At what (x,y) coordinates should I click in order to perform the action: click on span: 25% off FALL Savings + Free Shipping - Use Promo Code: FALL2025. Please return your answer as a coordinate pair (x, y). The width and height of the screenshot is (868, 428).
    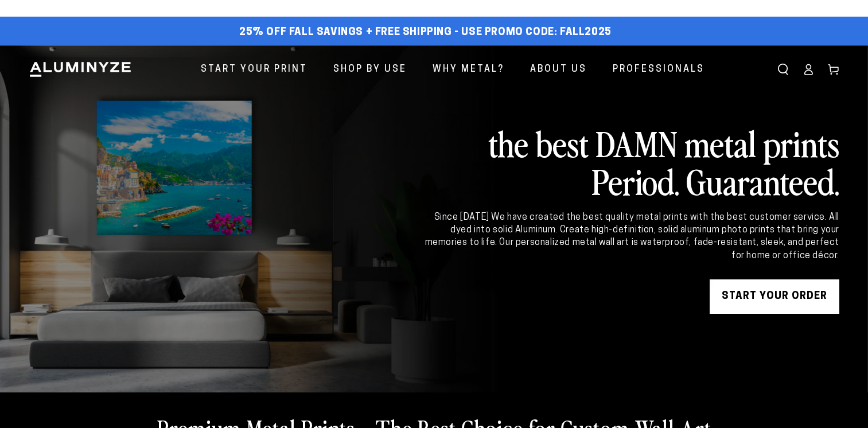
    Looking at the image, I should click on (425, 33).